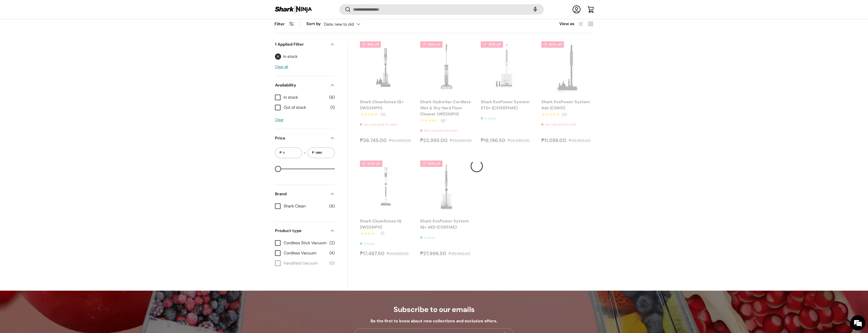  Describe the element at coordinates (49, 90) in the screenshot. I see `span: We're online!` at that location.